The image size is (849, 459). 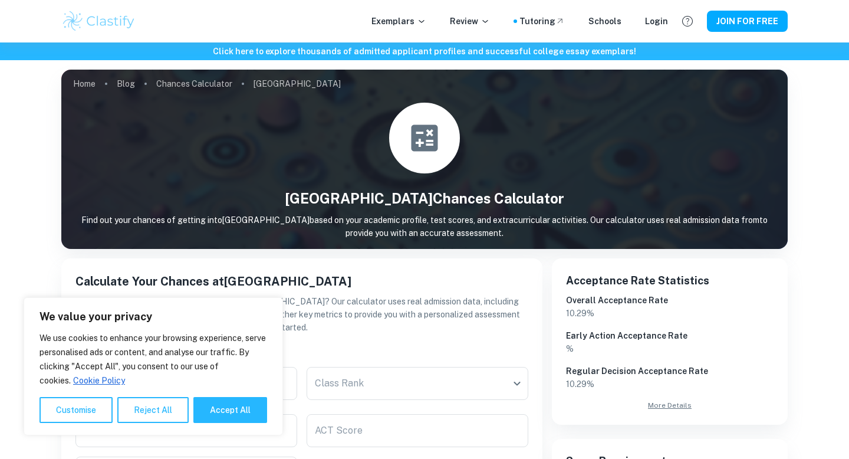 I want to click on a: Blog, so click(x=126, y=84).